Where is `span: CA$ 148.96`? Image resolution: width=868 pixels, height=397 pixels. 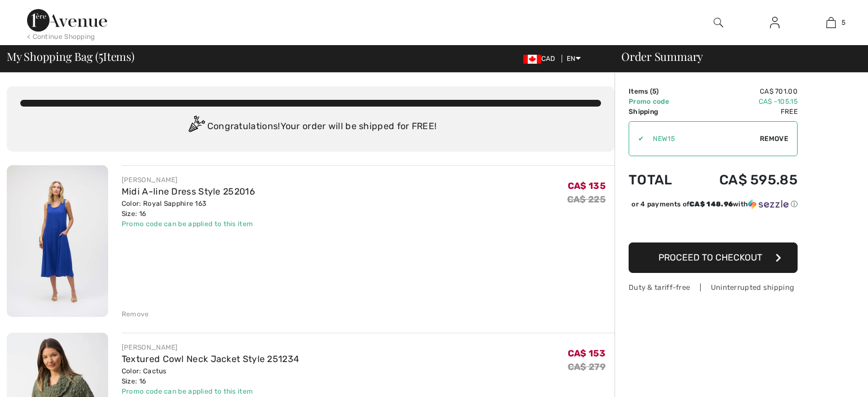
span: CA$ 148.96 is located at coordinates (711, 204).